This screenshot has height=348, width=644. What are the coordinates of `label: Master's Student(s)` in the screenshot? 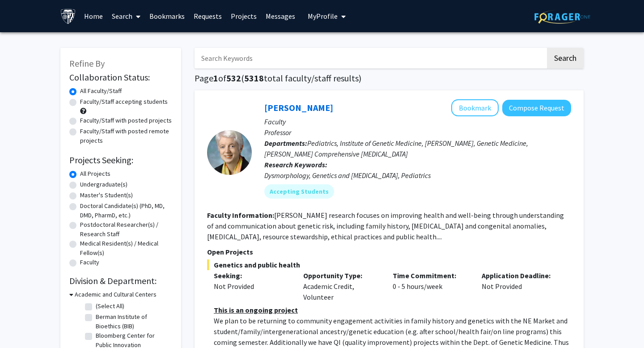 It's located at (107, 195).